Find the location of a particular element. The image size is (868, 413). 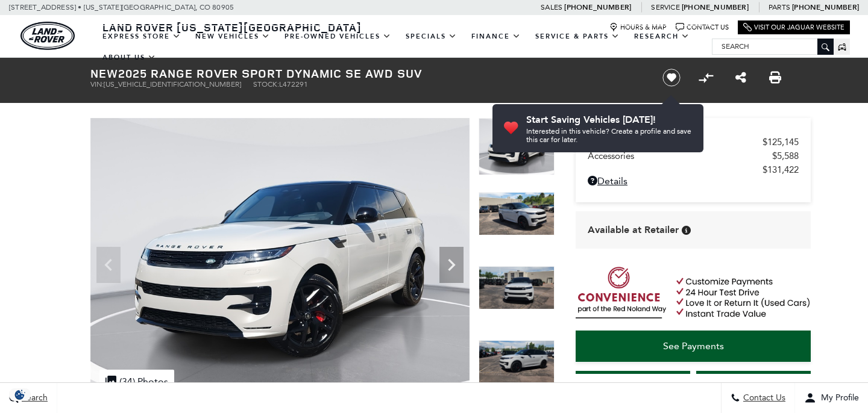

a: Contact Us is located at coordinates (702, 27).